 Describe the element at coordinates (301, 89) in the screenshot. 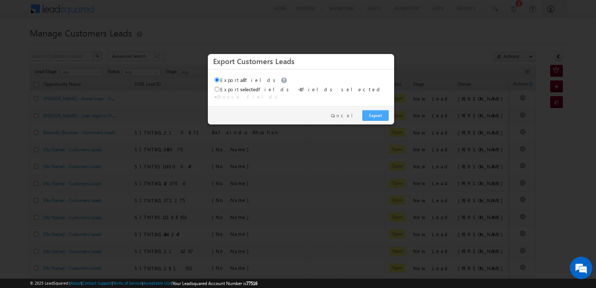

I see `span: 8` at that location.